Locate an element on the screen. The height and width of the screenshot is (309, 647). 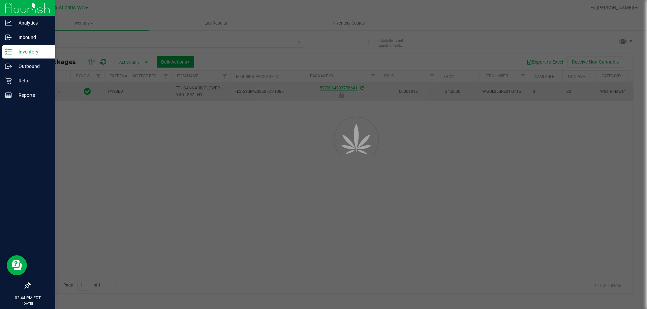
inline-svg: Outbound is located at coordinates (8, 66).